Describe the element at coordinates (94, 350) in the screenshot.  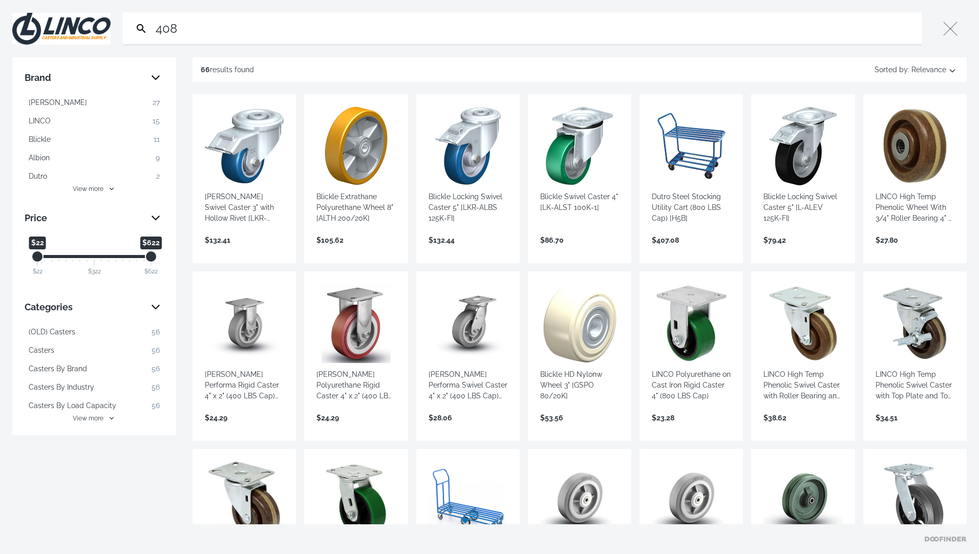
I see `button: Casters 56` at that location.